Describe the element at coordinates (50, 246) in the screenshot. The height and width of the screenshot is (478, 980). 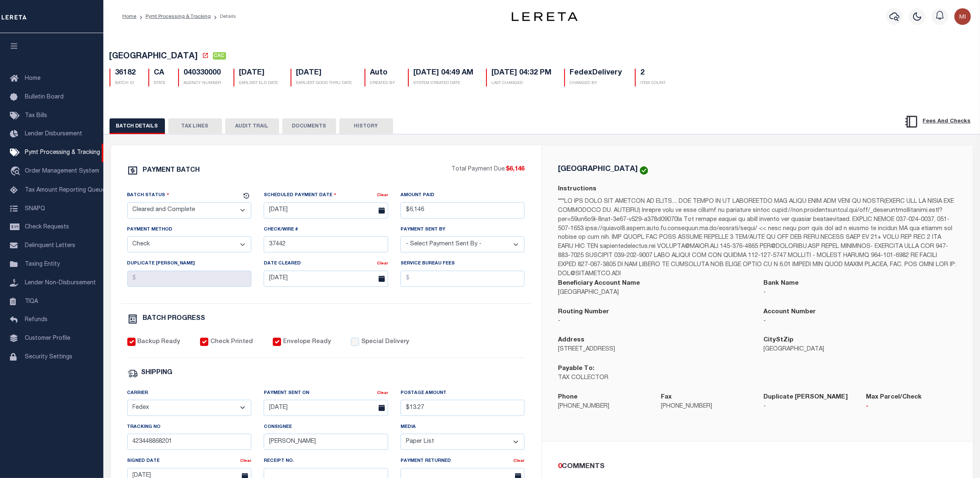
I see `span: Delinquent Letters` at that location.